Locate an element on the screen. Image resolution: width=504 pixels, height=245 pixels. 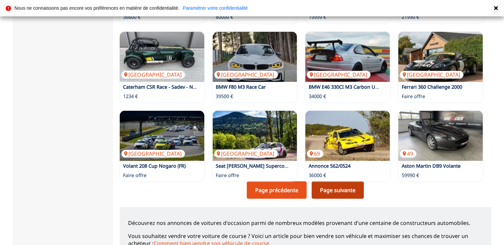
p: 69 is located at coordinates (315, 154).